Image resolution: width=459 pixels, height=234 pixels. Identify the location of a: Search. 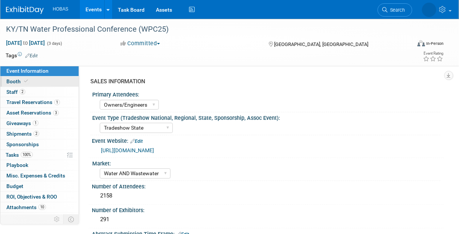
(395, 10).